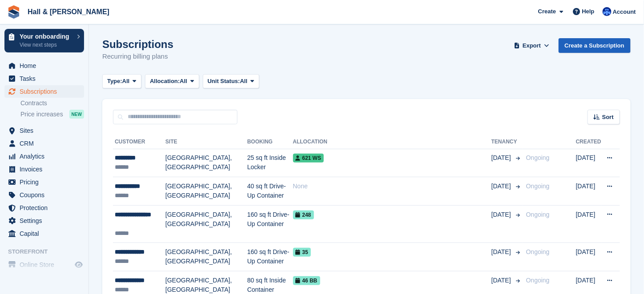 The image size is (644, 294). I want to click on div: NEW, so click(77, 114).